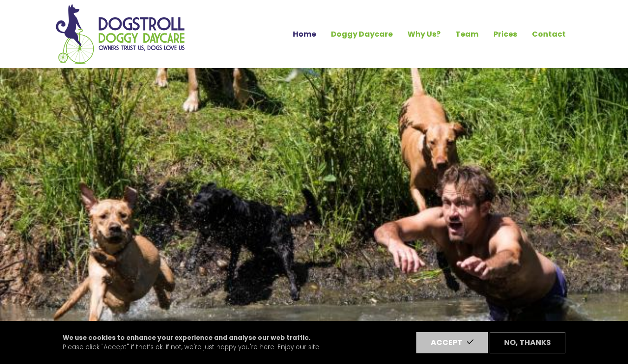  I want to click on strong: We use cookies to enhance your experience and analyse our web traffic., so click(187, 338).